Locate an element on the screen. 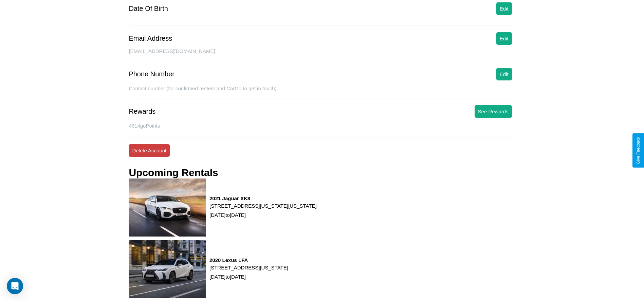  button: See Rewards is located at coordinates (493, 111).